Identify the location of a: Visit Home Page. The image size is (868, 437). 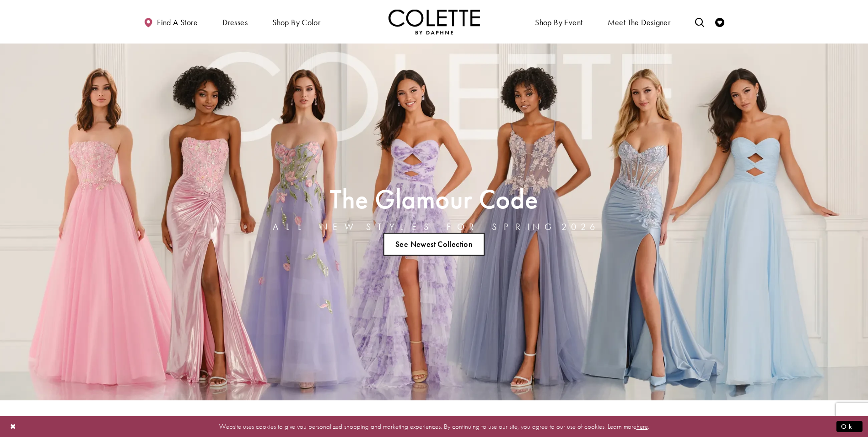
(434, 21).